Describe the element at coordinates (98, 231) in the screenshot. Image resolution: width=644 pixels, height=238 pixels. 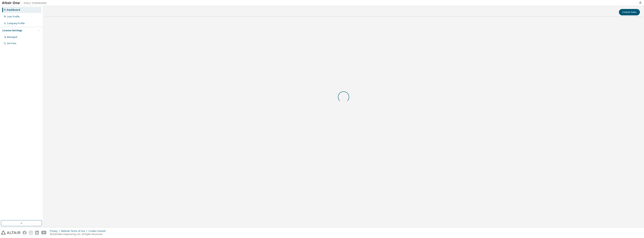
I see `div: Cookie Consent` at that location.